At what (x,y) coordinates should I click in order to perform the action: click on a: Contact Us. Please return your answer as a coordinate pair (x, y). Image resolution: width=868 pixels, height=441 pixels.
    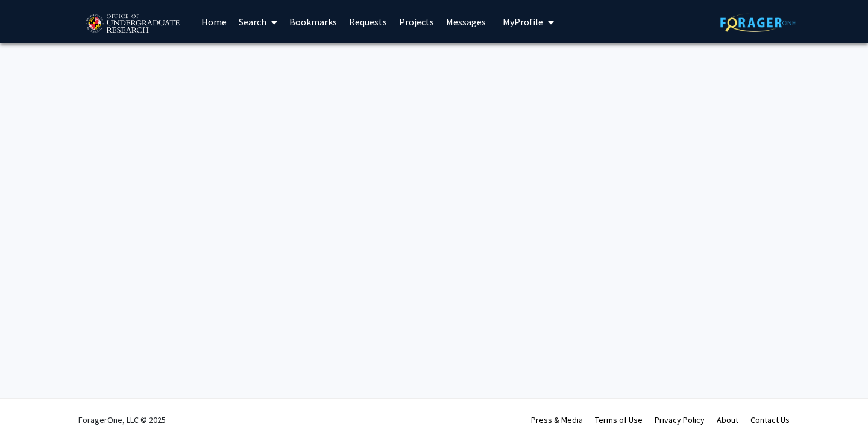
    Looking at the image, I should click on (769, 420).